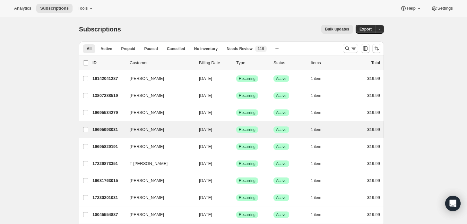  Describe the element at coordinates (176, 49) in the screenshot. I see `span: Cancelled` at that location.